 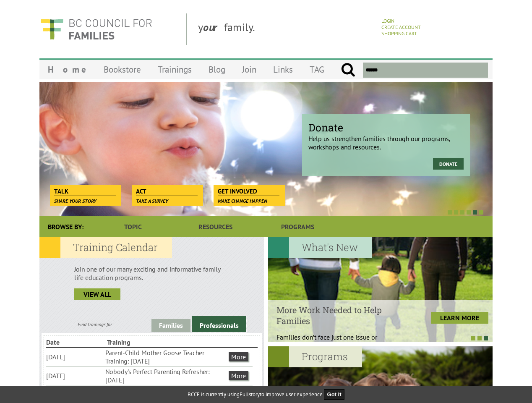 I want to click on a: Blog, so click(x=217, y=69).